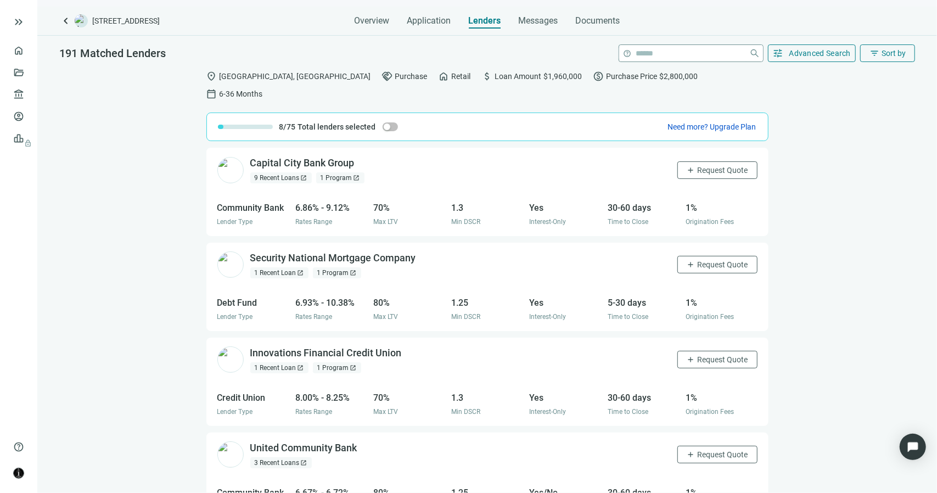 The image size is (937, 493). I want to click on span: help, so click(19, 447).